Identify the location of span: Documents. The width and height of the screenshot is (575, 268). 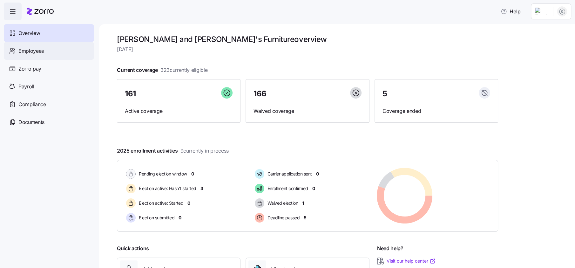
(31, 122).